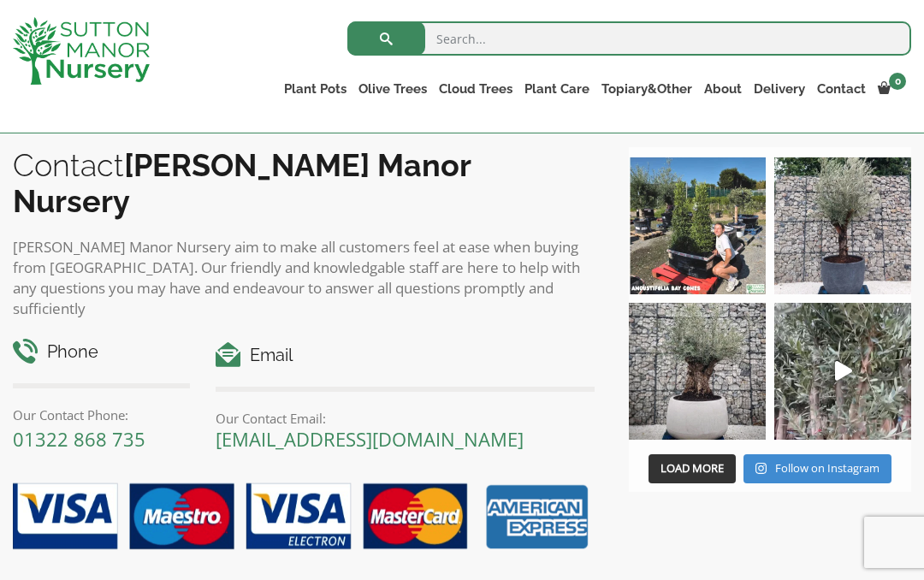 The height and width of the screenshot is (580, 924). Describe the element at coordinates (304, 183) in the screenshot. I see `h2: Contact` at that location.